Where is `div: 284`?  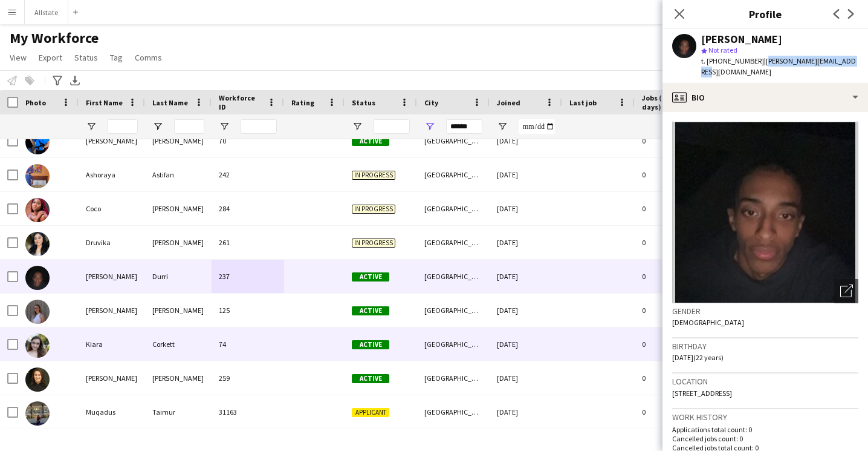 div: 284 is located at coordinates (248, 208).